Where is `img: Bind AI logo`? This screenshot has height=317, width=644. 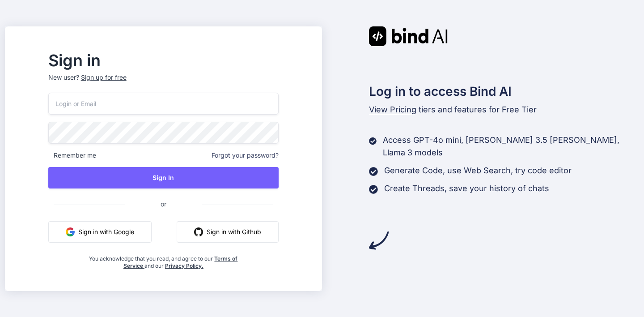 img: Bind AI logo is located at coordinates (408, 36).